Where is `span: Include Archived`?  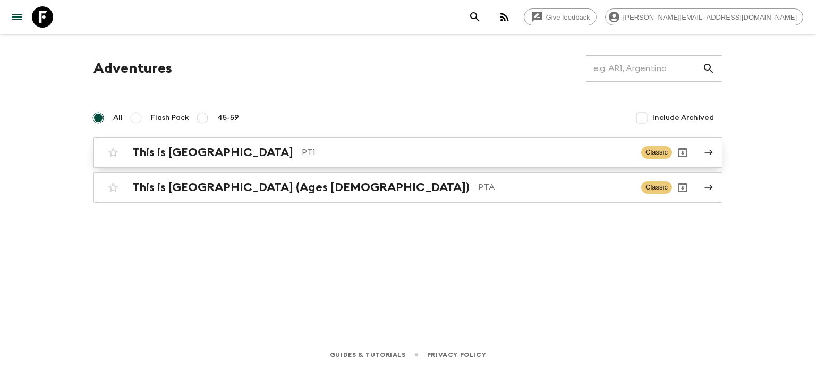
span: Include Archived is located at coordinates (683, 118).